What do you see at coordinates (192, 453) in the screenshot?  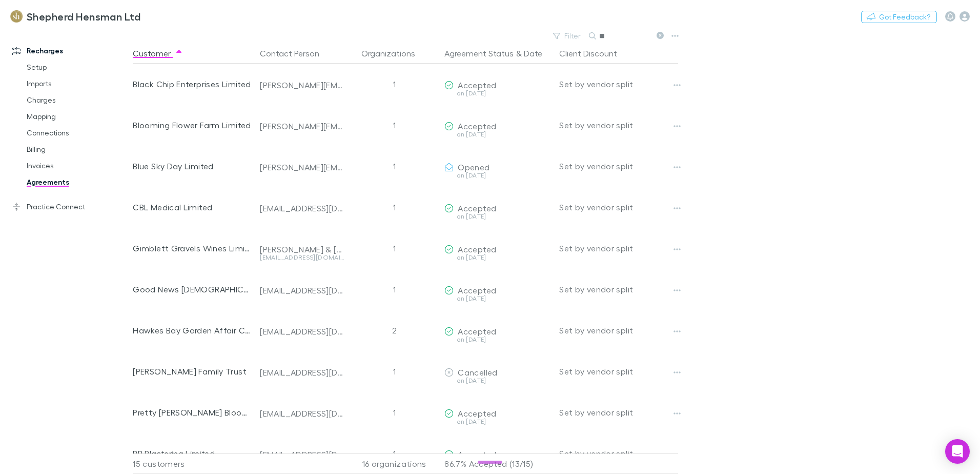 I see `div: RB Plastering Limited` at bounding box center [192, 453].